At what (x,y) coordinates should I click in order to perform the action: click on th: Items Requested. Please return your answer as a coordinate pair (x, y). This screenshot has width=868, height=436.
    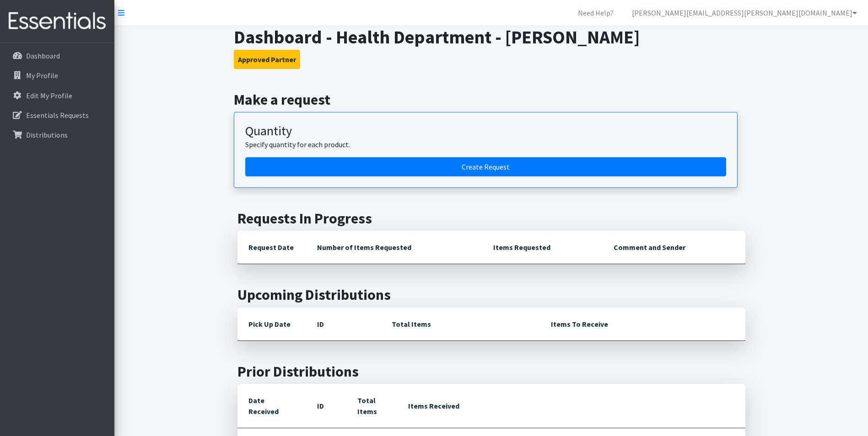
    Looking at the image, I should click on (542, 247).